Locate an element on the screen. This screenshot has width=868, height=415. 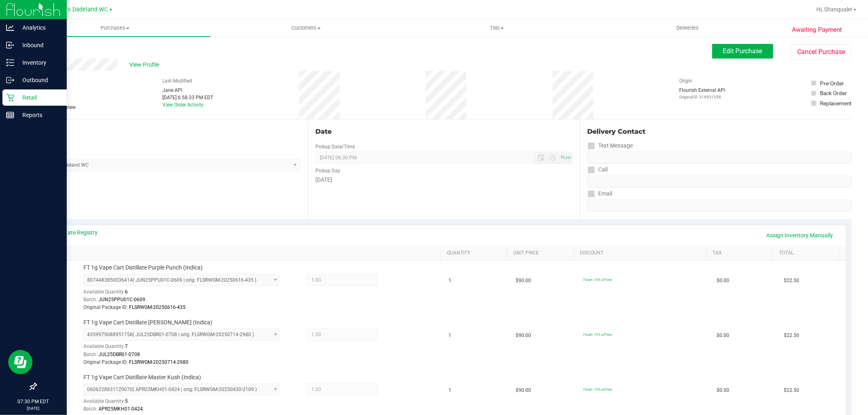
label: Pickup Date/Time is located at coordinates (335, 147).